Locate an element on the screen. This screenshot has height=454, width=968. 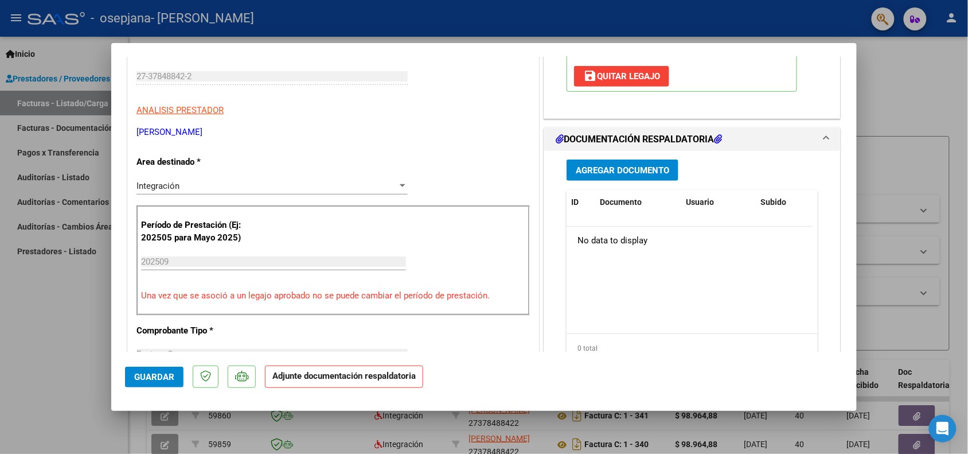
div: Open Intercom Messenger is located at coordinates (943, 428).